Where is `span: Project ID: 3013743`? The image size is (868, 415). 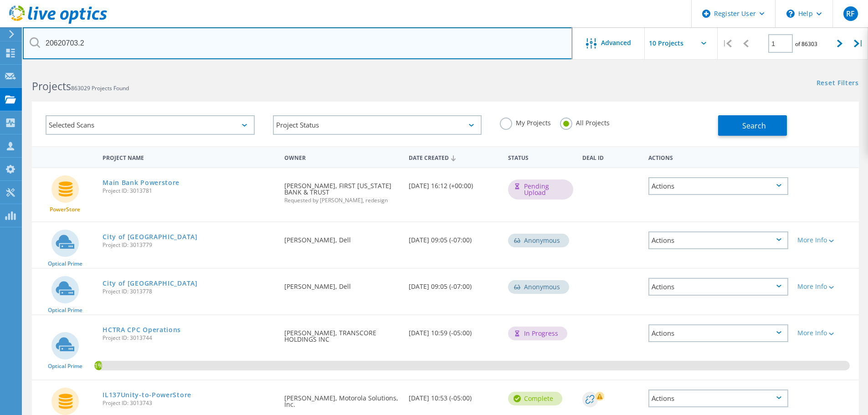
span: Project ID: 3013743 is located at coordinates (188, 404).